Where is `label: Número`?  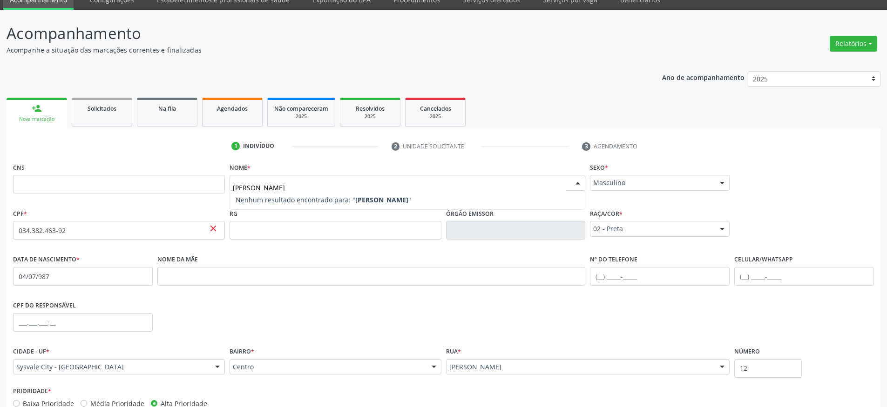
label: Número is located at coordinates (747, 352).